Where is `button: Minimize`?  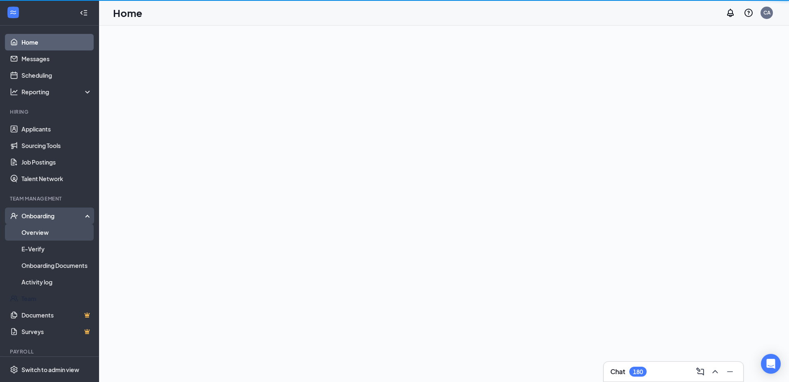 button: Minimize is located at coordinates (730, 371).